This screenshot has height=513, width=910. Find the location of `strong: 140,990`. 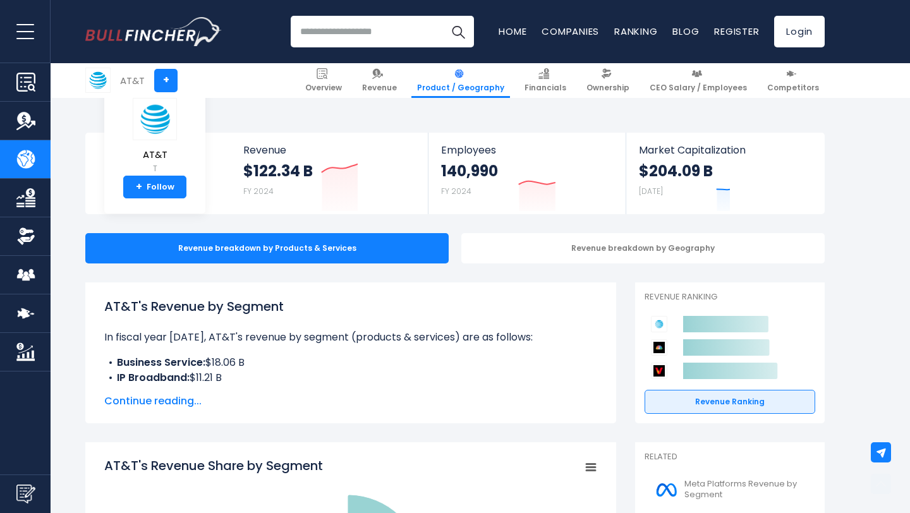

strong: 140,990 is located at coordinates (469, 171).